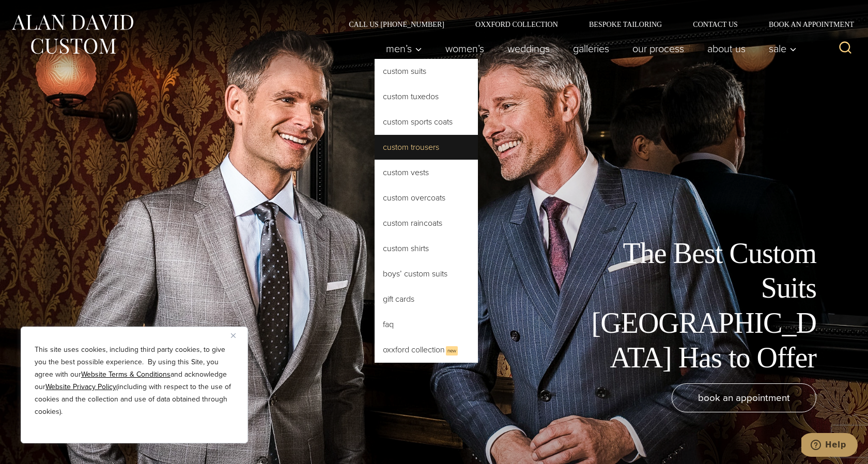  I want to click on span: book an appointment, so click(744, 397).